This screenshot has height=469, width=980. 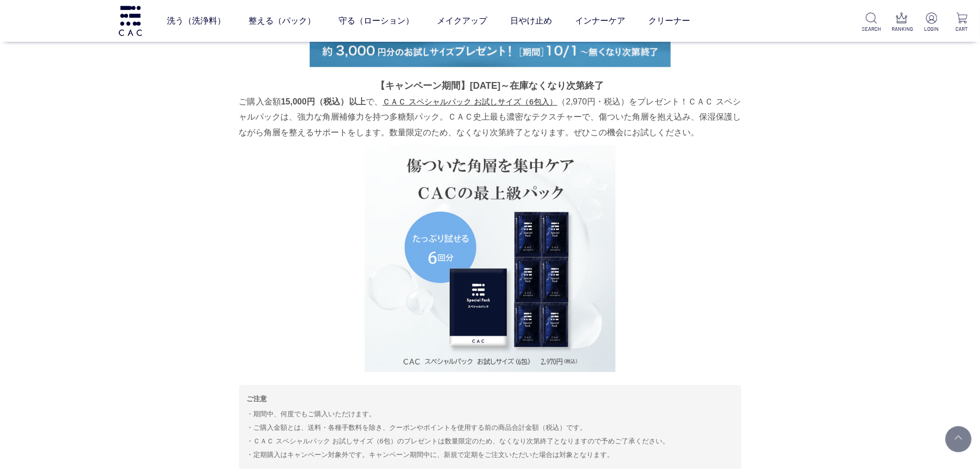 What do you see at coordinates (376, 21) in the screenshot?
I see `a: 守る（ローション）` at bounding box center [376, 21].